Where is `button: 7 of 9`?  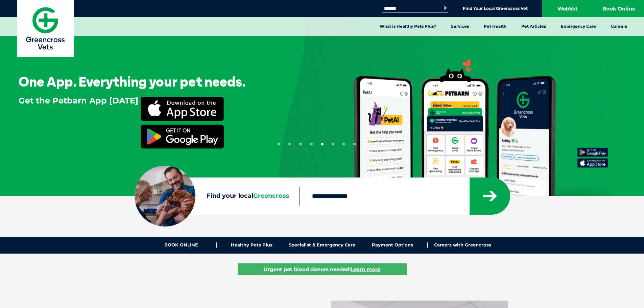 button: 7 of 9 is located at coordinates (344, 144).